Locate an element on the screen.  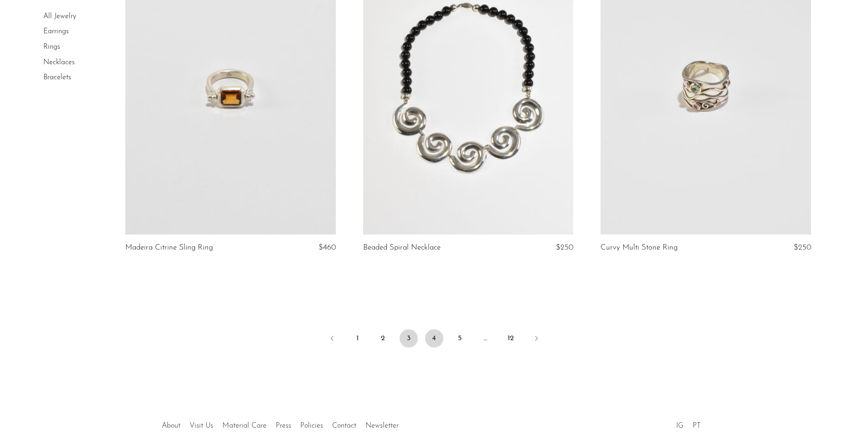
a: PT is located at coordinates (696, 426).